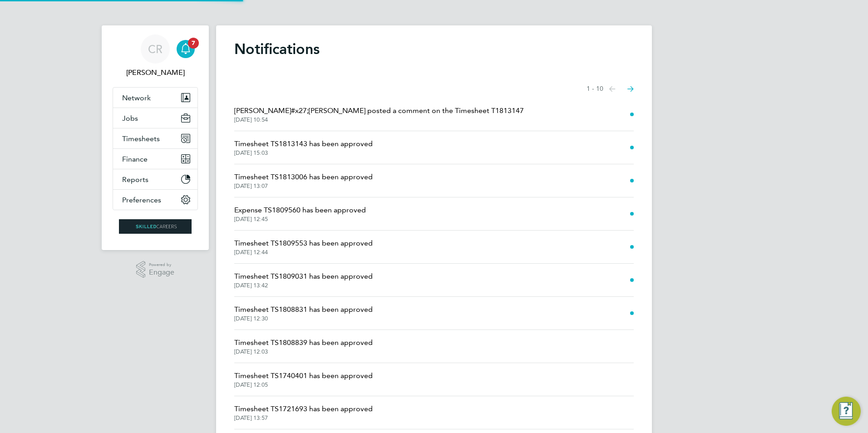  I want to click on span: Reports, so click(136, 180).